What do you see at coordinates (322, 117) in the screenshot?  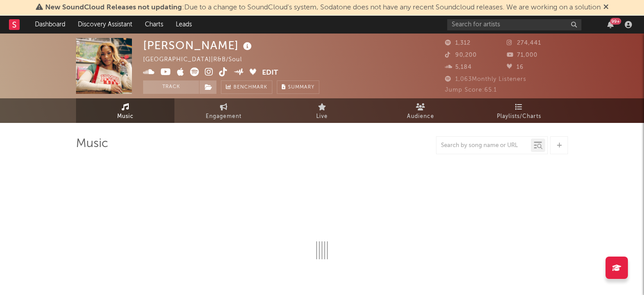 I see `span: Live` at bounding box center [322, 117].